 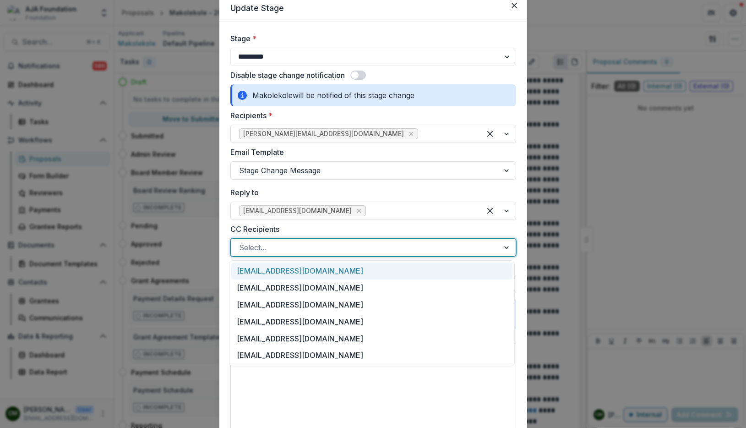 What do you see at coordinates (370, 38) in the screenshot?
I see `label: Stage` at bounding box center [370, 38].